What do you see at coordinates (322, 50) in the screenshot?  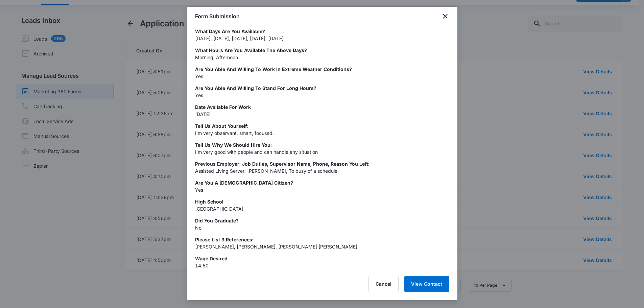 I see `p: What hours are you available the above days?` at bounding box center [322, 50].